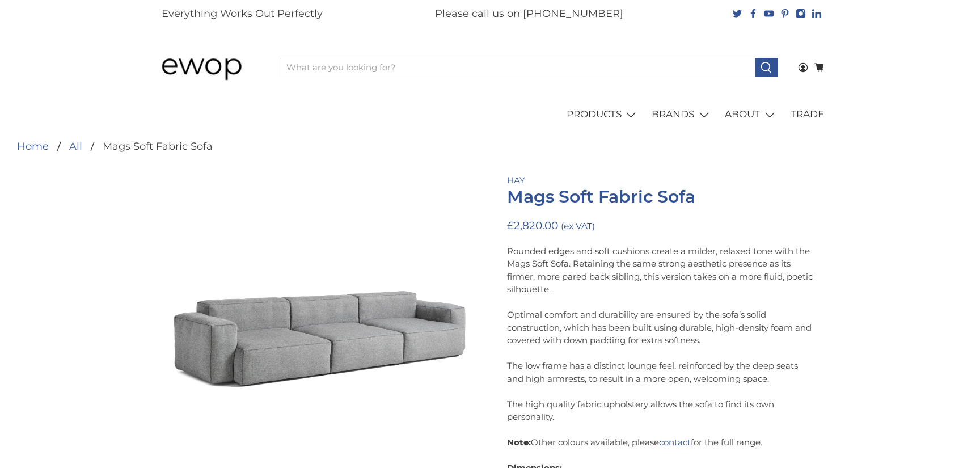  I want to click on input: What are you looking for?, so click(518, 67).